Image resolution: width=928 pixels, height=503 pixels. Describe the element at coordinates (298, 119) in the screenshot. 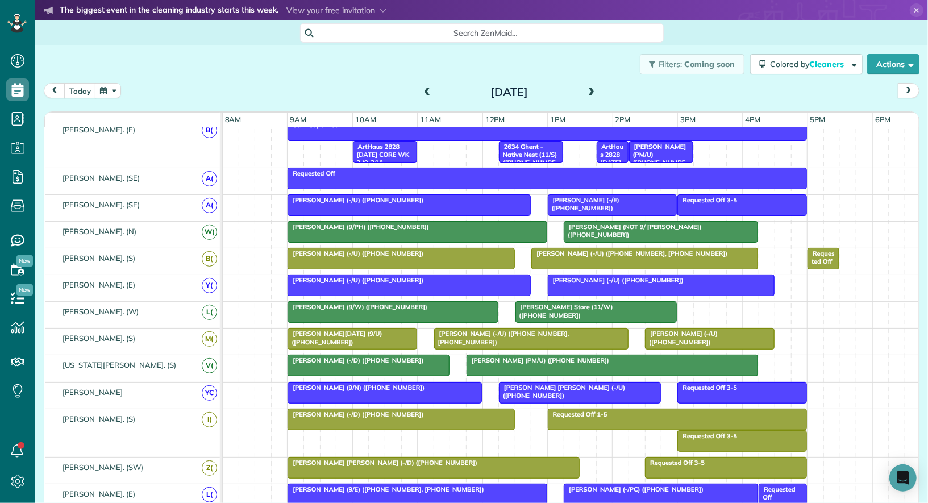

I see `span: 9am` at that location.